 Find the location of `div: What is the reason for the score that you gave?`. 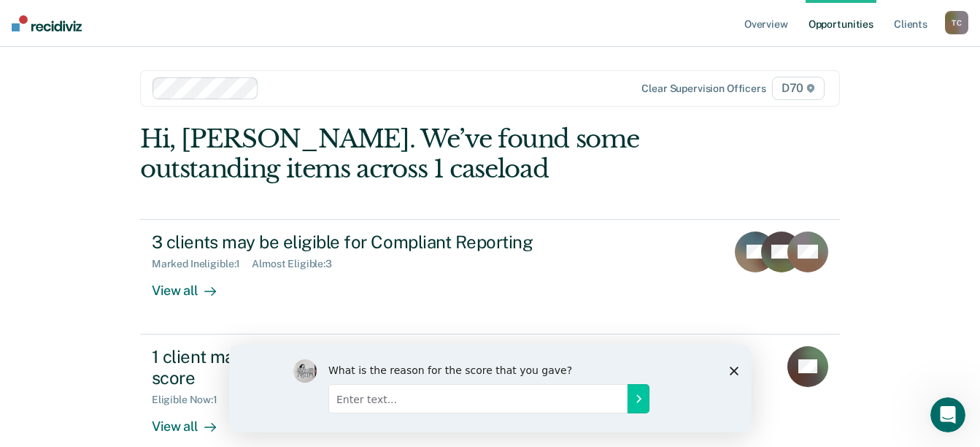

div: What is the reason for the score that you gave? is located at coordinates (268, 25).